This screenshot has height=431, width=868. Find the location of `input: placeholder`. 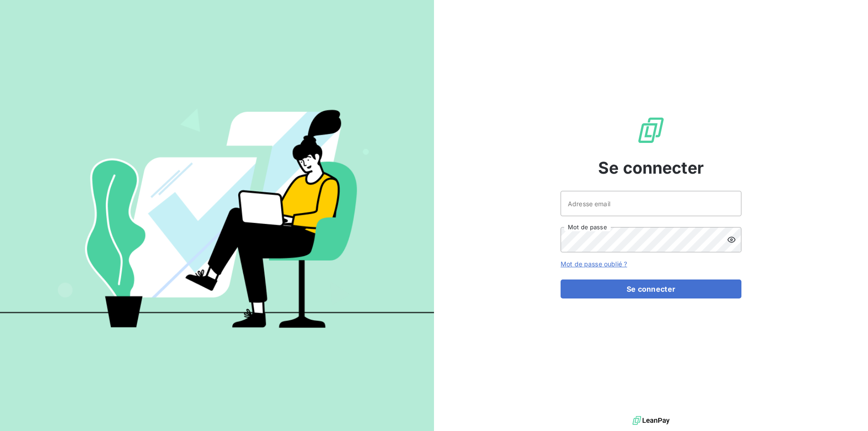

input: placeholder is located at coordinates (651, 203).